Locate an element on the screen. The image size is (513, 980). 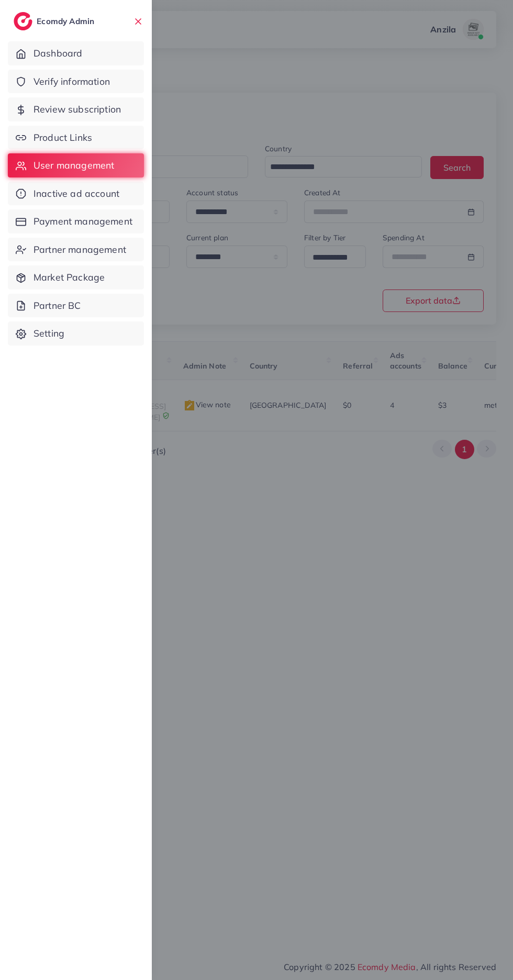
span: Verify information is located at coordinates (72, 81).